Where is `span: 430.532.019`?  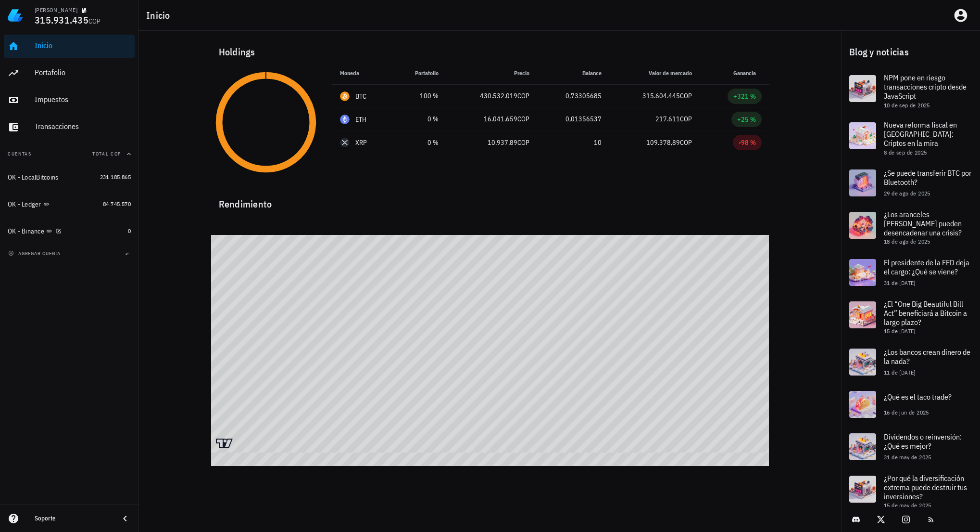 span: 430.532.019 is located at coordinates (499, 96).